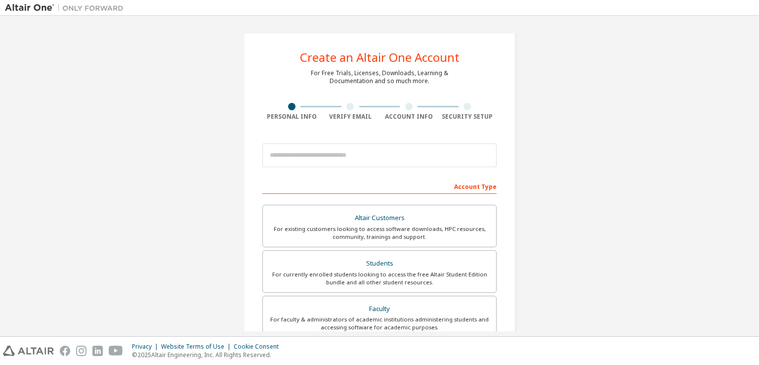  Describe the element at coordinates (208, 354) in the screenshot. I see `p: © 2025 Altair Engineering, Inc. All Rights Reserved.` at that location.